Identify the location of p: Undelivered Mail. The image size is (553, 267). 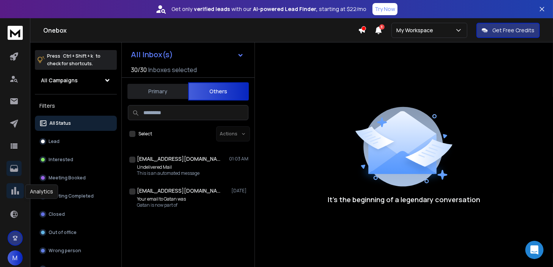
(168, 167).